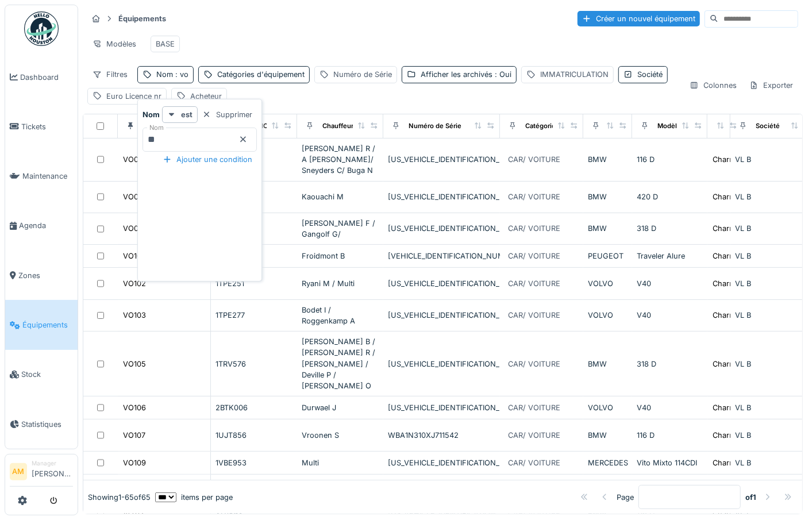 The width and height of the screenshot is (812, 520). I want to click on div: Acheteur, so click(206, 96).